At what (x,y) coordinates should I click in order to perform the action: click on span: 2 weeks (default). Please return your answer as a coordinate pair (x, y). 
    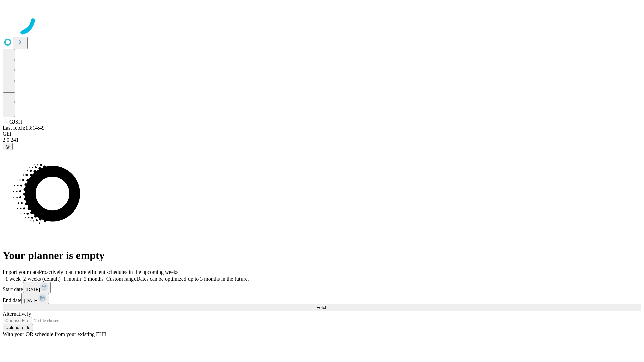
    Looking at the image, I should click on (42, 278).